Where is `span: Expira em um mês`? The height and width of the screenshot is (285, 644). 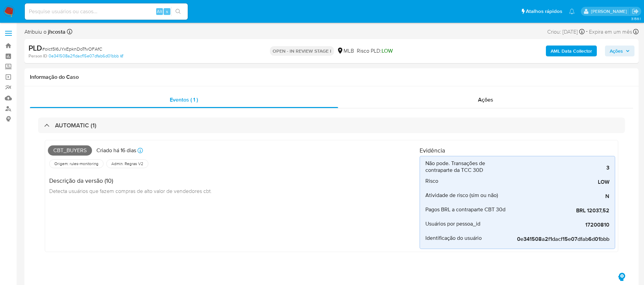
span: Expira em um mês is located at coordinates (611, 32).